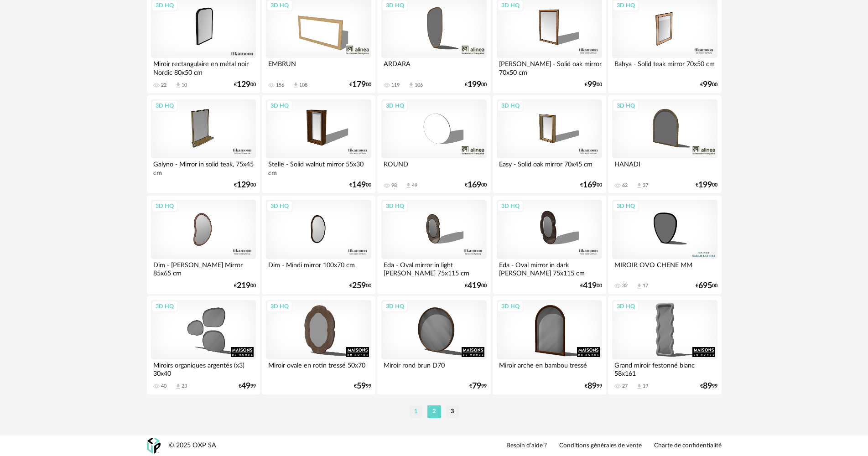  What do you see at coordinates (705, 185) in the screenshot?
I see `span: 199` at bounding box center [705, 185].